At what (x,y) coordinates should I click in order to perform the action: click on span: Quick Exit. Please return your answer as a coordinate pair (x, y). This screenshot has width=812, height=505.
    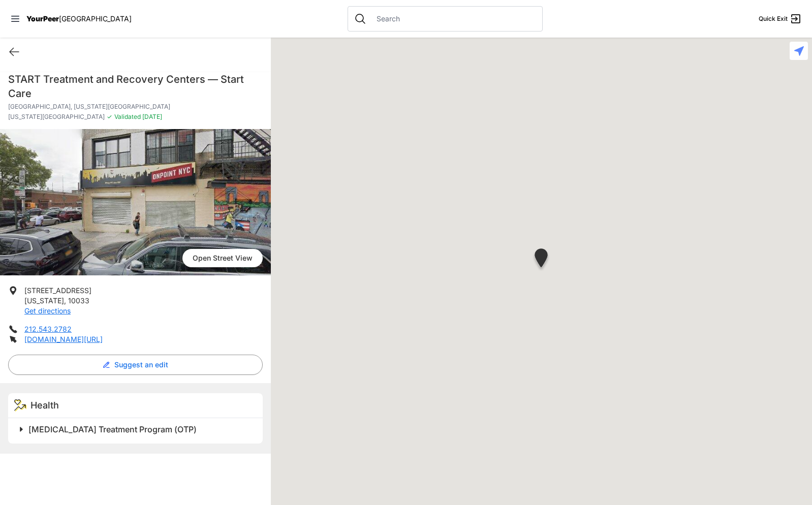
    Looking at the image, I should click on (773, 19).